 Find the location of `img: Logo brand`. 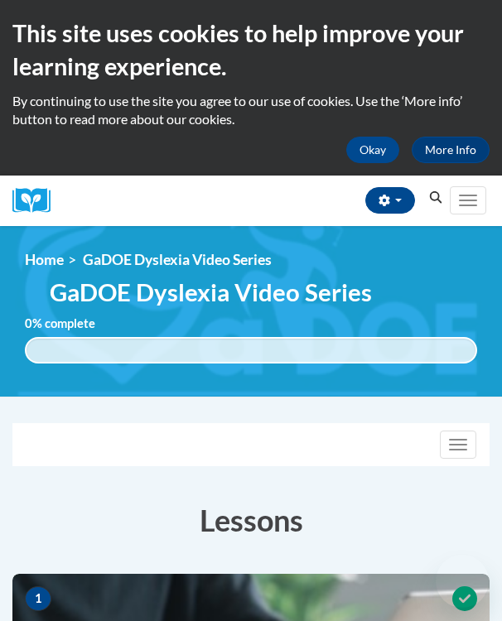

img: Logo brand is located at coordinates (37, 200).